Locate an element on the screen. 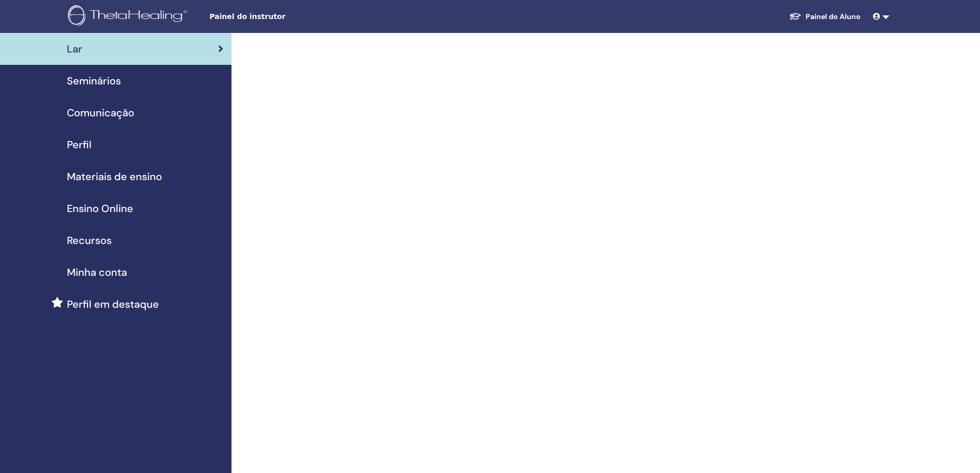 Image resolution: width=980 pixels, height=473 pixels. span: Recursos is located at coordinates (89, 240).